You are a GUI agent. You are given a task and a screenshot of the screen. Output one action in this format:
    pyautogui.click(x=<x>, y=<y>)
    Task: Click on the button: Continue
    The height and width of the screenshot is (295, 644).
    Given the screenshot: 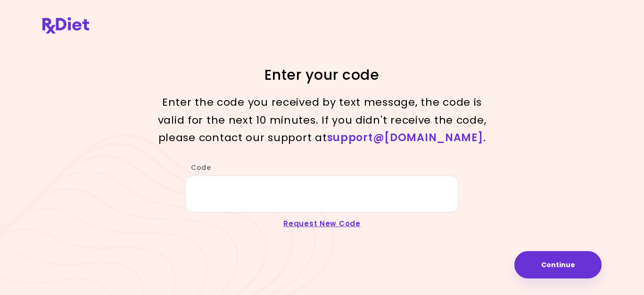 What is the action you would take?
    pyautogui.click(x=558, y=265)
    